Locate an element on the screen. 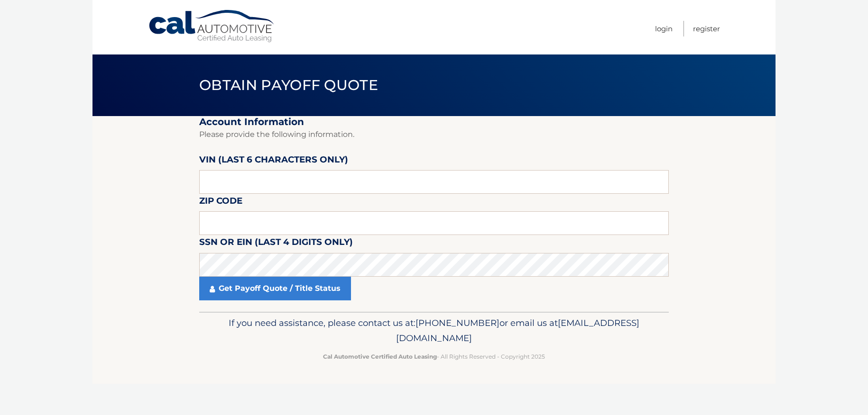 Image resolution: width=868 pixels, height=415 pixels. p: - All Rights Reserved - Copyright 2025 is located at coordinates (434, 356).